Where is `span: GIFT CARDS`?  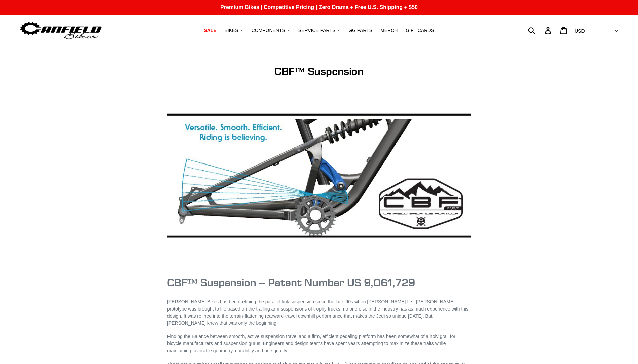
span: GIFT CARDS is located at coordinates (420, 30).